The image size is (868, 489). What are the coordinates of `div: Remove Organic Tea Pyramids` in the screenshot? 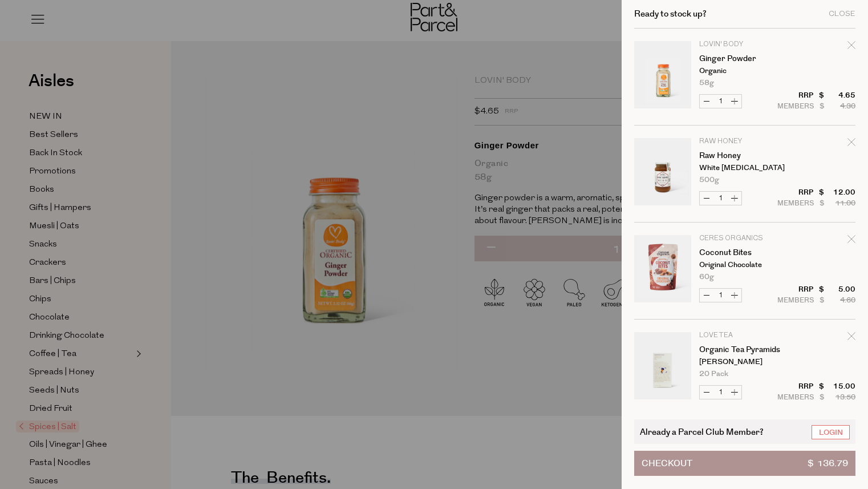 It's located at (851, 338).